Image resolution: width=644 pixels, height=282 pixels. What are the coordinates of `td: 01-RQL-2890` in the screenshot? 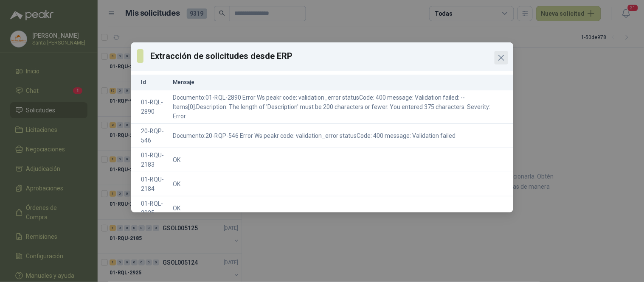 It's located at (150, 107).